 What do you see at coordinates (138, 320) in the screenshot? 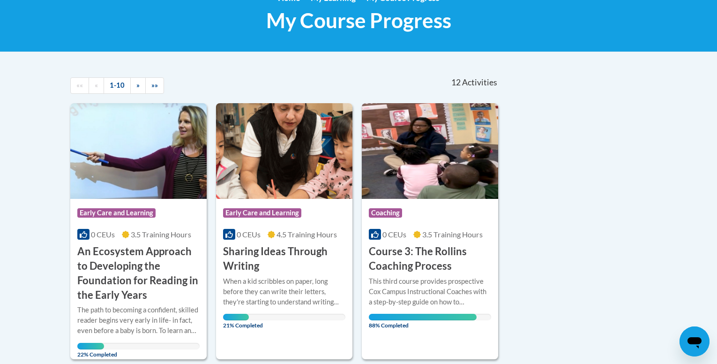
I see `div: The path to becoming a confident, skilled reader begins very early in life- in fact, even before ...` at bounding box center [138, 320].